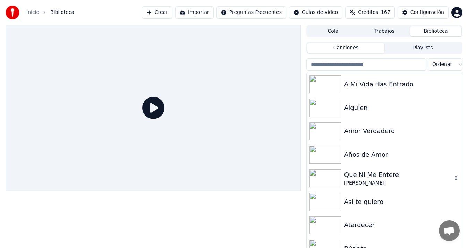 Image resolution: width=468 pixels, height=248 pixels. What do you see at coordinates (423, 13) in the screenshot?
I see `button: Configuración` at bounding box center [423, 13].